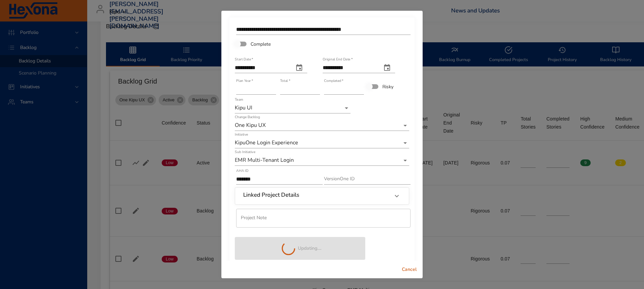 The image size is (644, 289). Describe the element at coordinates (242, 134) in the screenshot. I see `label: Initiative` at that location.